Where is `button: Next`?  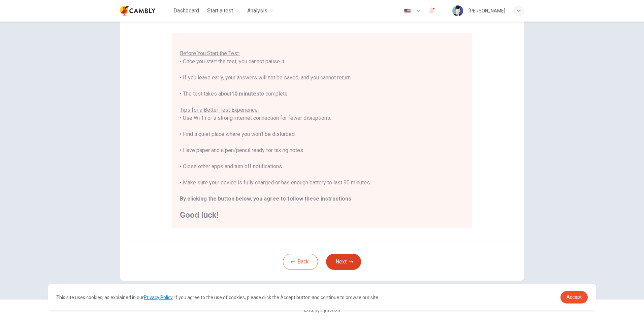
button: Next is located at coordinates (344, 262).